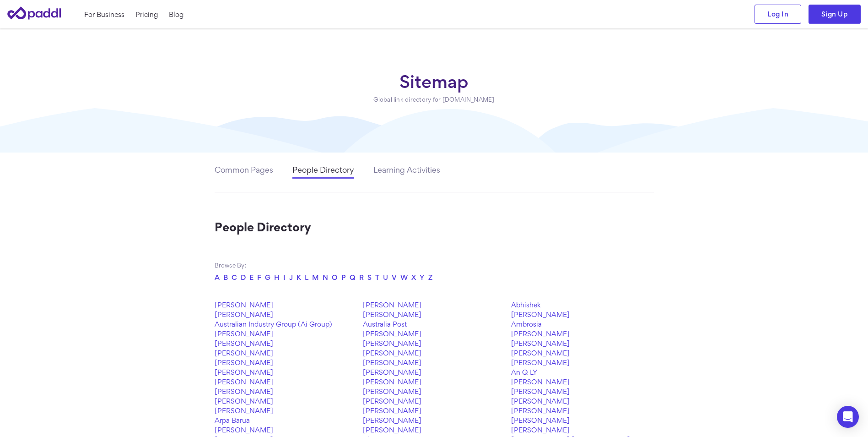 This screenshot has height=437, width=868. I want to click on a: Log In, so click(778, 15).